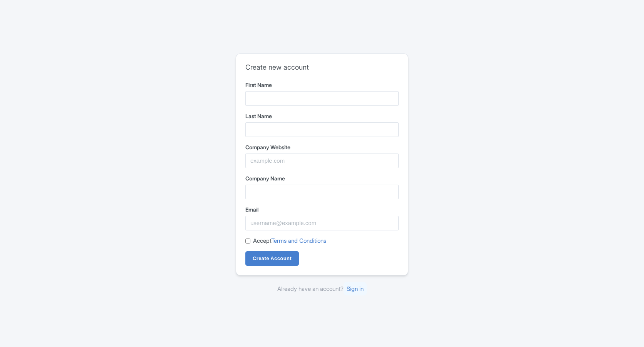  Describe the element at coordinates (298, 240) in the screenshot. I see `a: Terms and Conditions` at that location.